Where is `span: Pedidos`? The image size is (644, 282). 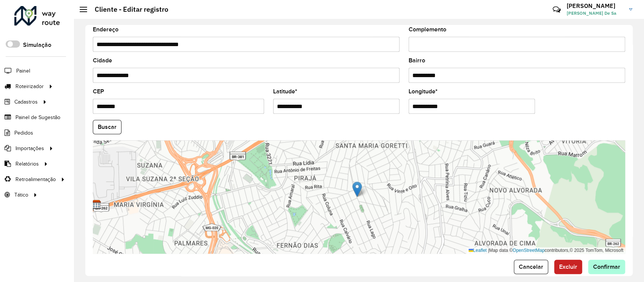
span: Pedidos is located at coordinates (24, 133).